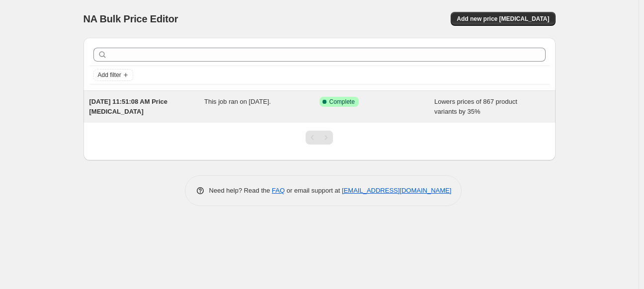  What do you see at coordinates (110, 75) in the screenshot?
I see `span: Add filter` at bounding box center [110, 75].